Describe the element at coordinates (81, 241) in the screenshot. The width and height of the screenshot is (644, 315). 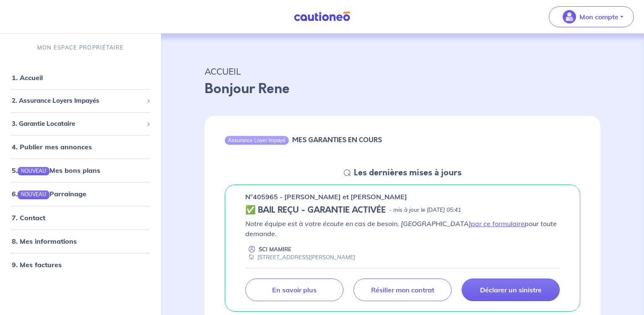
I see `div: 8. Mes informations` at that location.